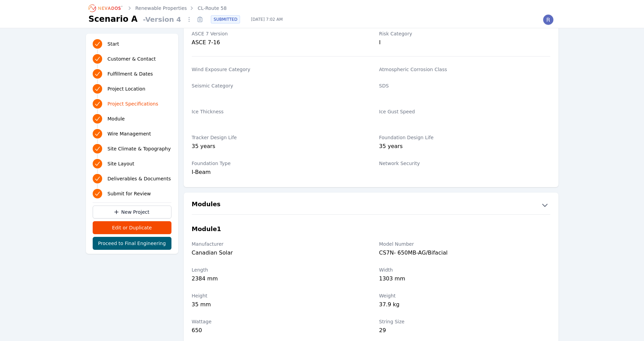  What do you see at coordinates (121, 164) in the screenshot?
I see `span: Site Layout` at bounding box center [121, 164].